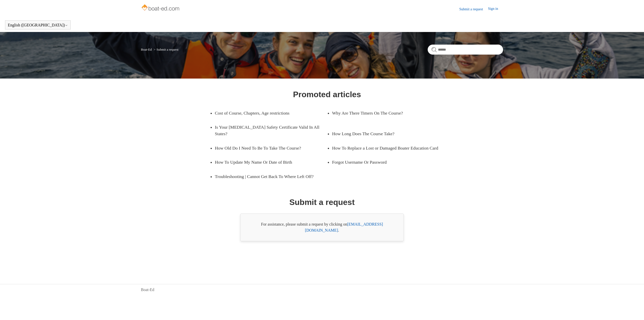  What do you see at coordinates (322, 227) in the screenshot?
I see `div: For assistance, please submit a request by clicking on .` at bounding box center [322, 227].